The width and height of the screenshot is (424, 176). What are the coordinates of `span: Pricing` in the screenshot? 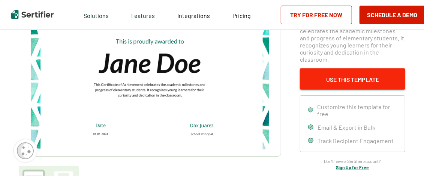 It's located at (241, 15).